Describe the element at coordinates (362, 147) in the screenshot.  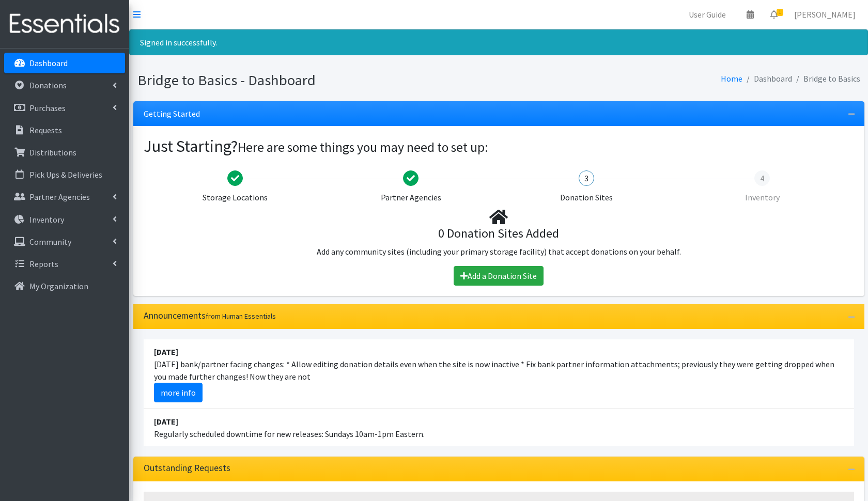
I see `small: Here are some things you may need to set up:` at that location.